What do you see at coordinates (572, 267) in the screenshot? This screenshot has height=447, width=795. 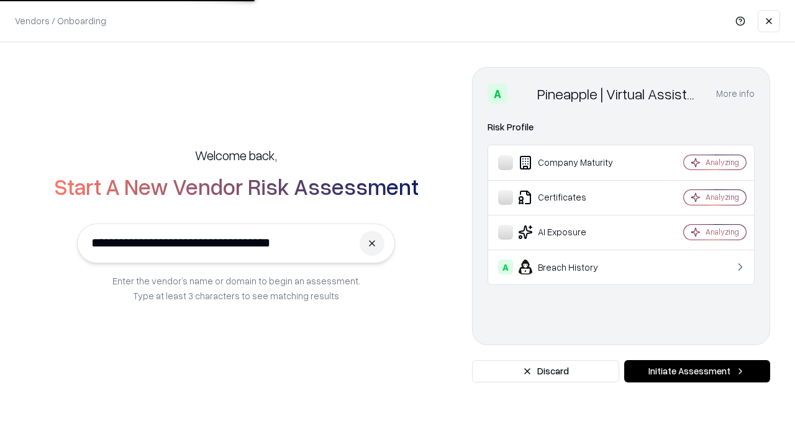 I see `div: Breach History` at bounding box center [572, 267].